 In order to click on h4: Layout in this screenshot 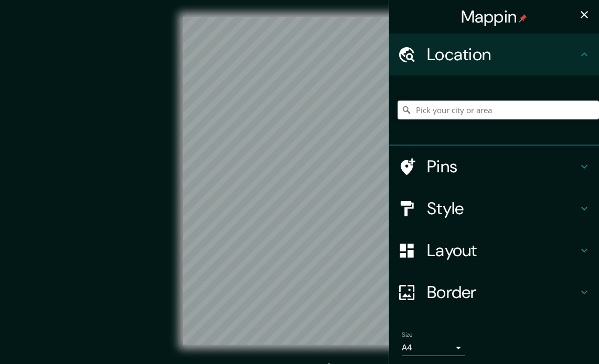, I will do `click(502, 251)`.